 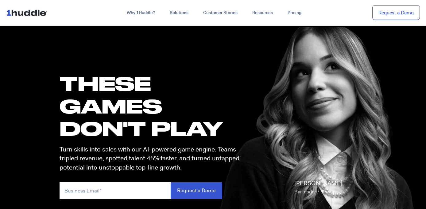 What do you see at coordinates (179, 13) in the screenshot?
I see `a: Solutions` at bounding box center [179, 13].